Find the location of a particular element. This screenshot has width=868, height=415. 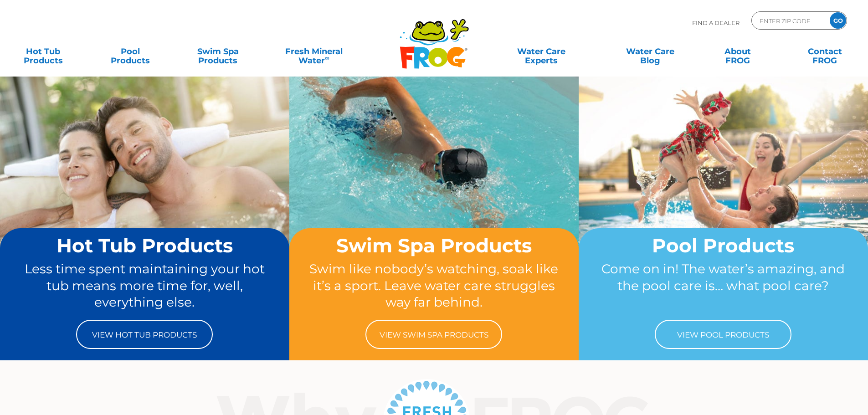

a: Water CareExperts is located at coordinates (541, 51).